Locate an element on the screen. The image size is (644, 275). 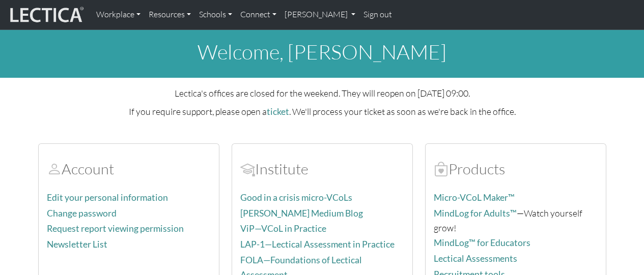
a: Workplace is located at coordinates (118, 14).